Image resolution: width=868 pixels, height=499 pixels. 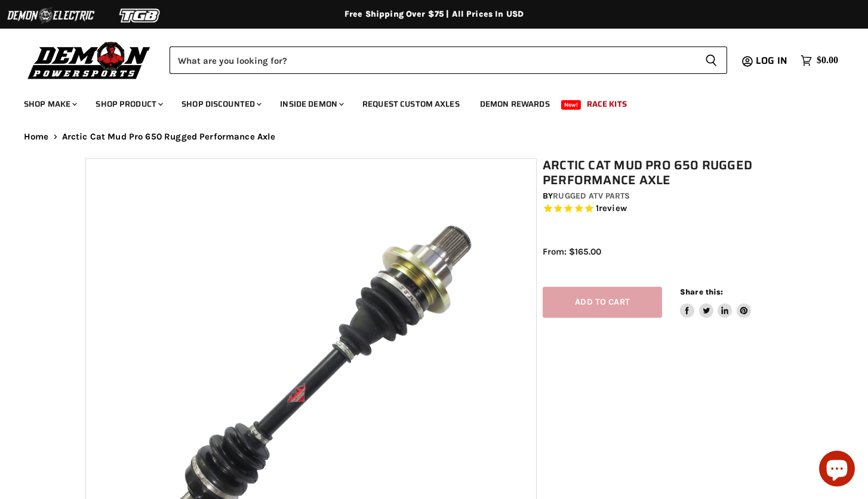 I want to click on span: Log in, so click(x=772, y=61).